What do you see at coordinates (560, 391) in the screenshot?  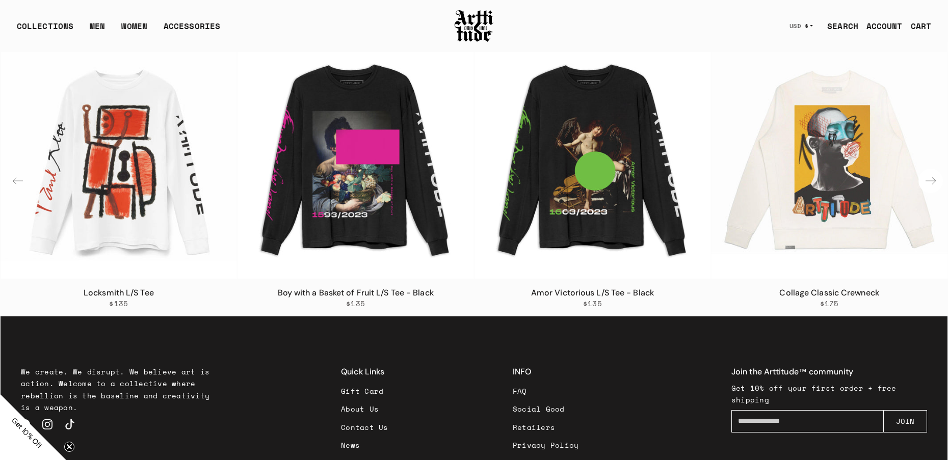 I see `a: FAQ` at bounding box center [560, 391].